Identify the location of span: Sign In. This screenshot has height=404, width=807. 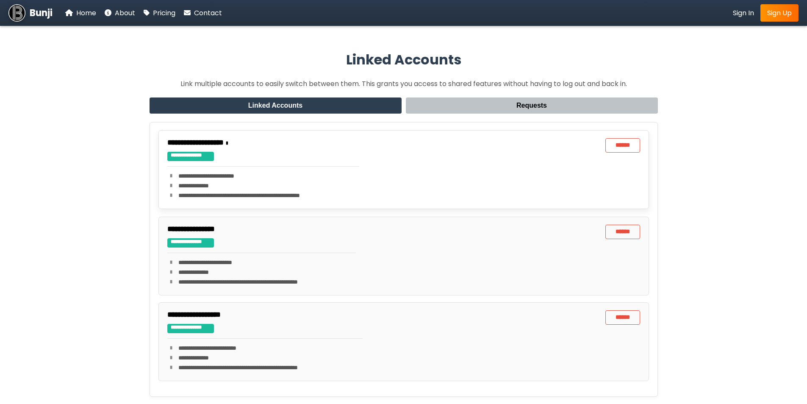
(743, 13).